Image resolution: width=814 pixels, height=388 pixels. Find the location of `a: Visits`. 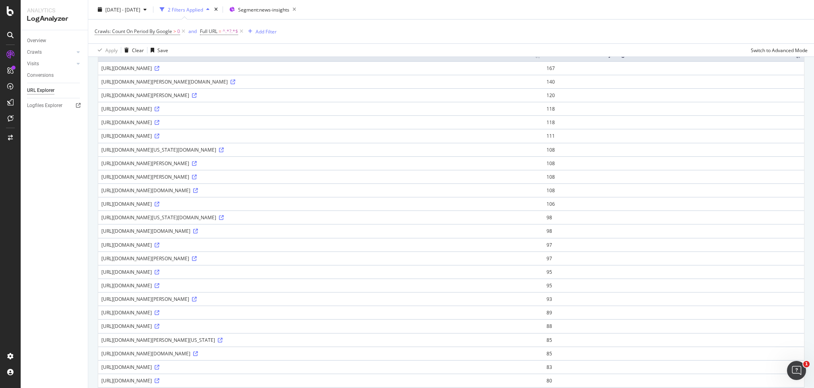

a: Visits is located at coordinates (51, 64).